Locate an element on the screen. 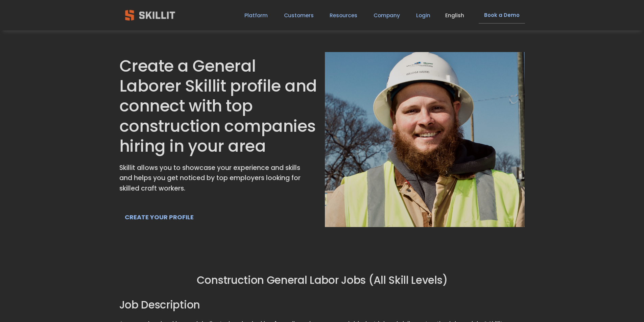 The image size is (644, 322). div: language picker is located at coordinates (454, 15).